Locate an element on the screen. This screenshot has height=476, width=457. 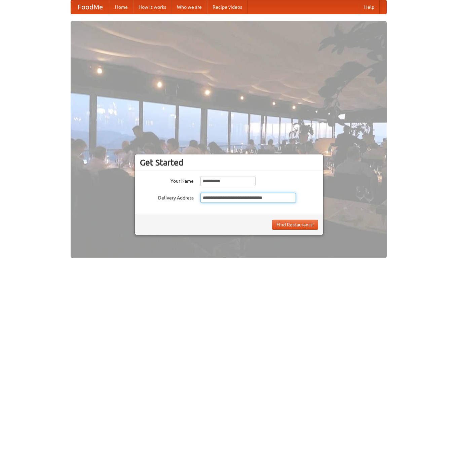
label: Delivery Address is located at coordinates (167, 197).